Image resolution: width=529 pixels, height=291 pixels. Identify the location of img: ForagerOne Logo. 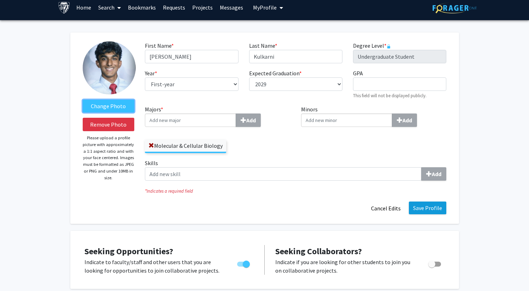
(454, 8).